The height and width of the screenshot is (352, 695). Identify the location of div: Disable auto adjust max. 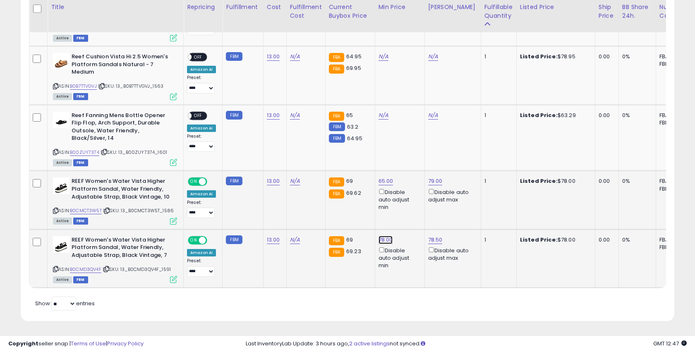
(451, 195).